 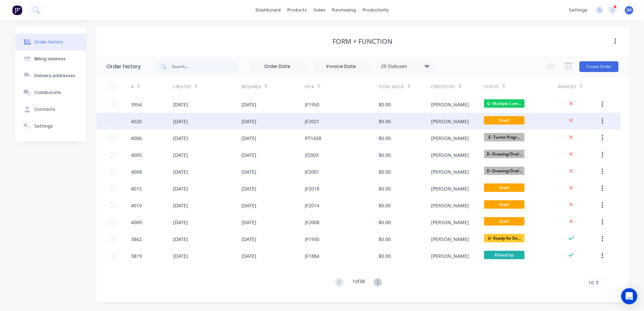 What do you see at coordinates (312, 205) in the screenshot?
I see `div: JF2014` at bounding box center [312, 205].